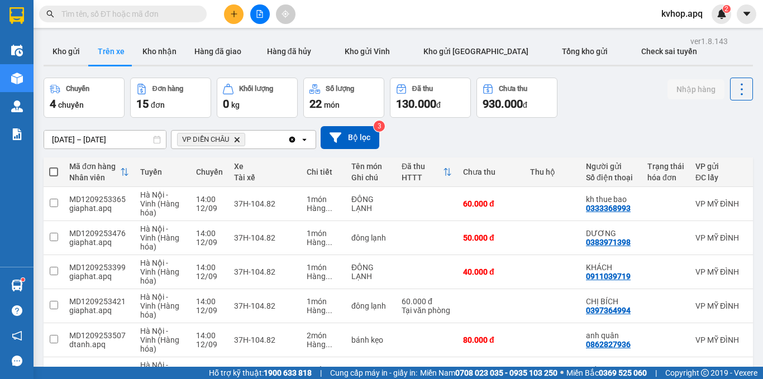 The height and width of the screenshot is (379, 763). Describe the element at coordinates (489, 373) in the screenshot. I see `span: Miền Nam` at that location.